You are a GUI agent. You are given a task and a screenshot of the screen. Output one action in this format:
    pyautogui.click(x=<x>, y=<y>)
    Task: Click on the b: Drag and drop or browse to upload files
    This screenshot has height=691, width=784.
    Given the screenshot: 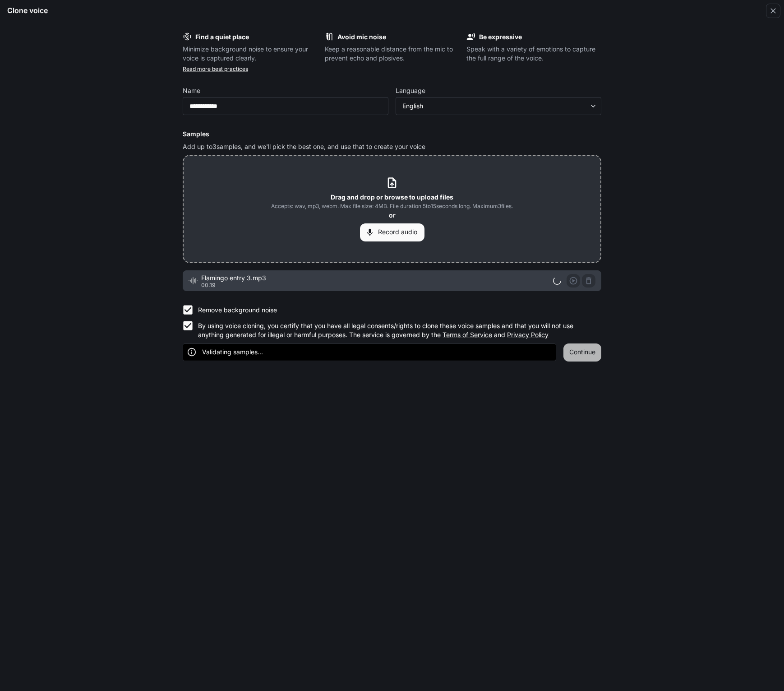 What is the action you would take?
    pyautogui.click(x=392, y=197)
    